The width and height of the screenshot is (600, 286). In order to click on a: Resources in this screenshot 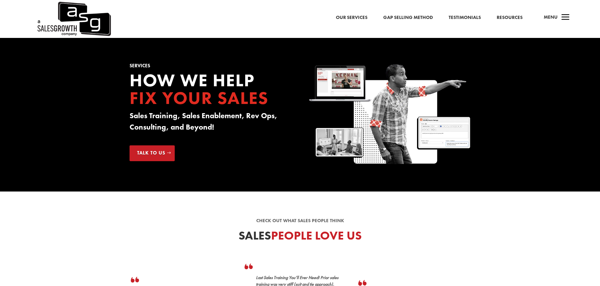, I will do `click(510, 18)`.